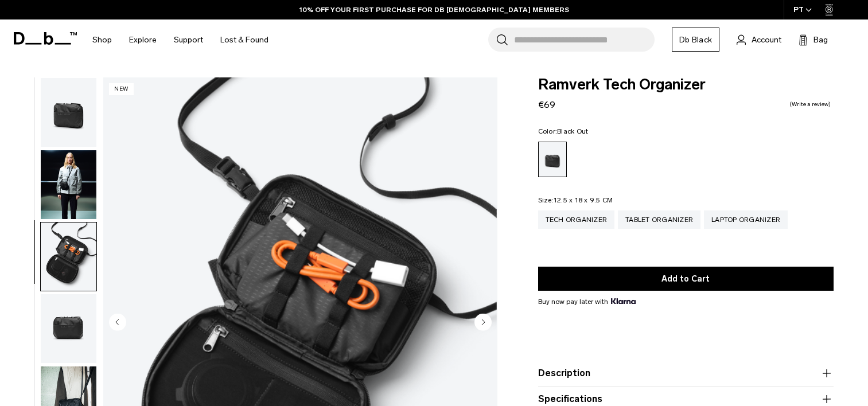 This screenshot has height=406, width=868. Describe the element at coordinates (103, 40) in the screenshot. I see `a: Shop` at that location.